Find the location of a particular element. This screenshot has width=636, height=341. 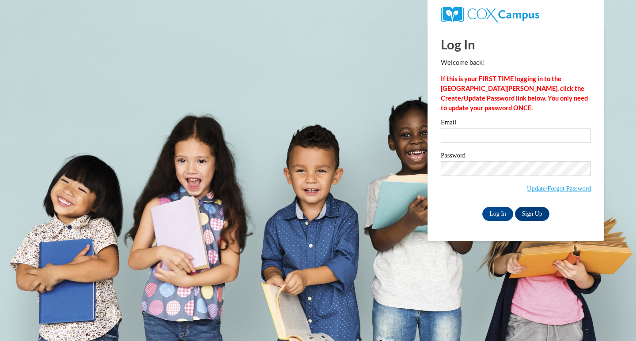

img: COX Campus is located at coordinates (490, 15).